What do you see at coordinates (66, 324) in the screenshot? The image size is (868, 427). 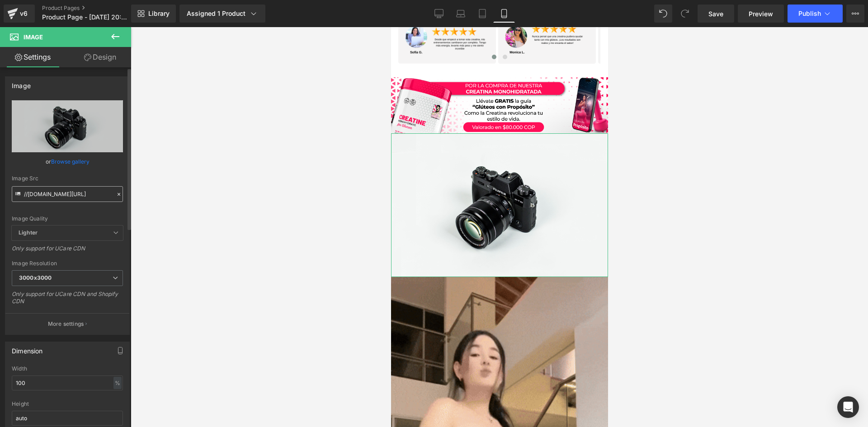 I see `p: More settings` at bounding box center [66, 324].